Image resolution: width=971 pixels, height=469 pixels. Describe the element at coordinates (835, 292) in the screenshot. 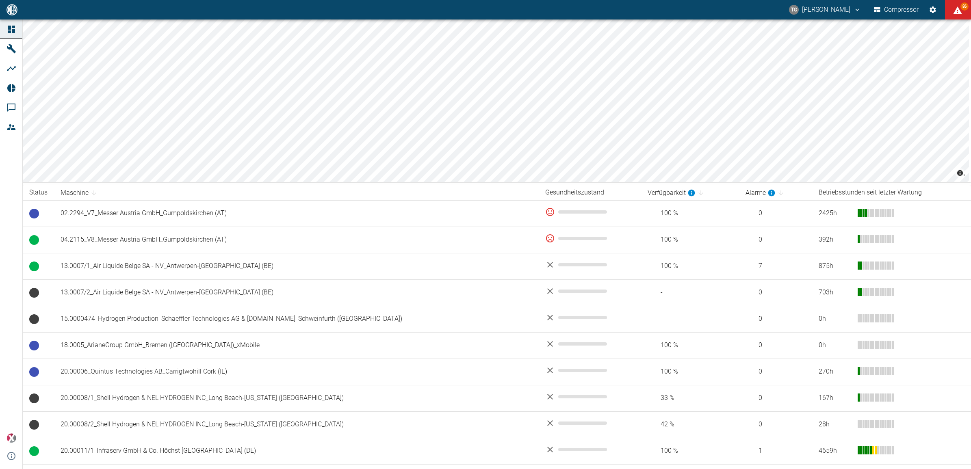

I see `div: 703 h` at that location.